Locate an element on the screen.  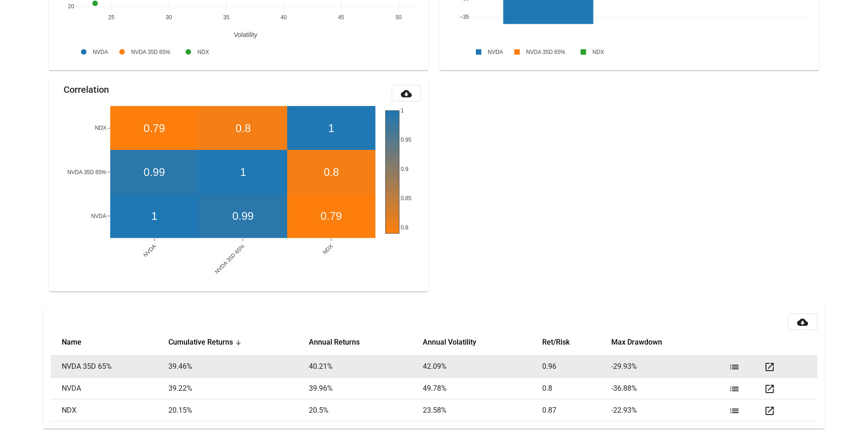
td: 49.78 % is located at coordinates (482, 388).